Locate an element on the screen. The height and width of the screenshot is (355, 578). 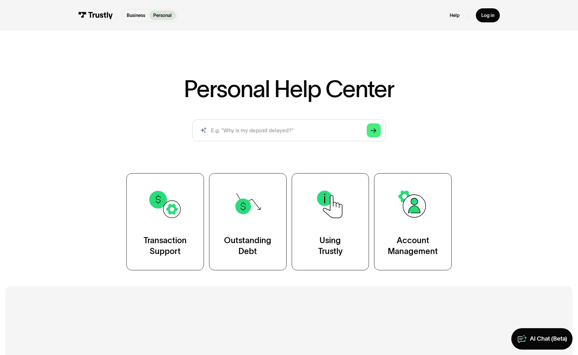
a: AccountManagement is located at coordinates (413, 222).